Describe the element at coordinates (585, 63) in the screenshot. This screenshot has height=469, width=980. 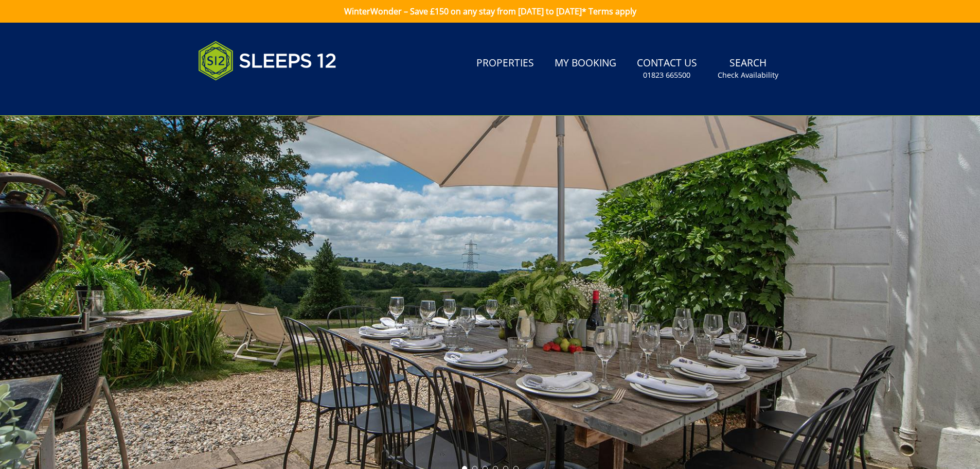
I see `a: My Booking` at that location.